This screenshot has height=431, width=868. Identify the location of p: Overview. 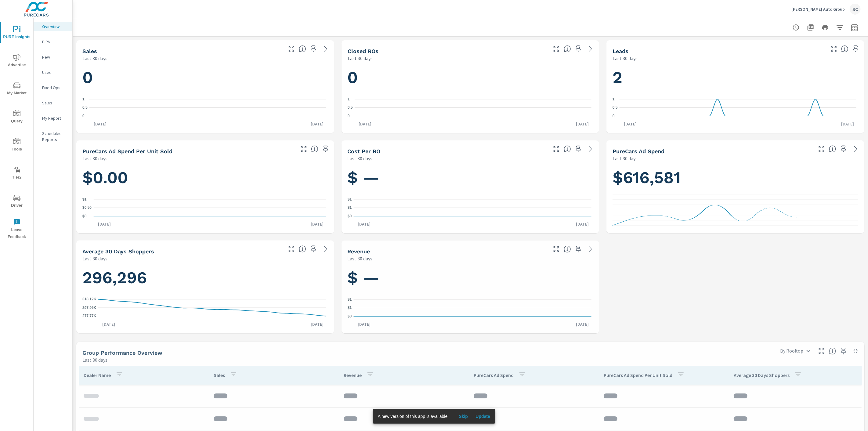
(55, 26).